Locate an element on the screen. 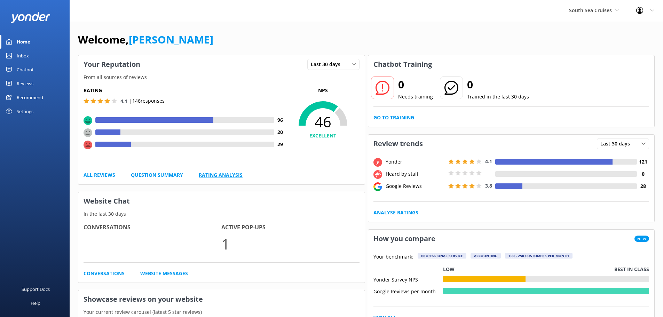 This screenshot has width=663, height=317. p: Trained in the last 30 days is located at coordinates (498, 97).